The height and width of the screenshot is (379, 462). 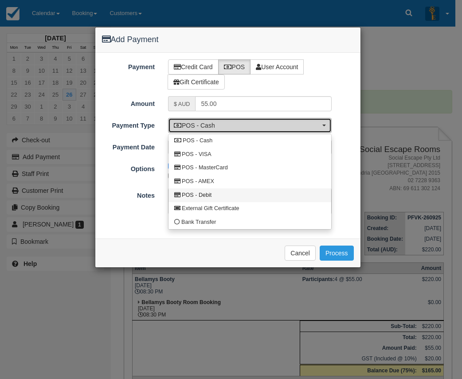 What do you see at coordinates (336, 253) in the screenshot?
I see `button: Process` at bounding box center [336, 253].